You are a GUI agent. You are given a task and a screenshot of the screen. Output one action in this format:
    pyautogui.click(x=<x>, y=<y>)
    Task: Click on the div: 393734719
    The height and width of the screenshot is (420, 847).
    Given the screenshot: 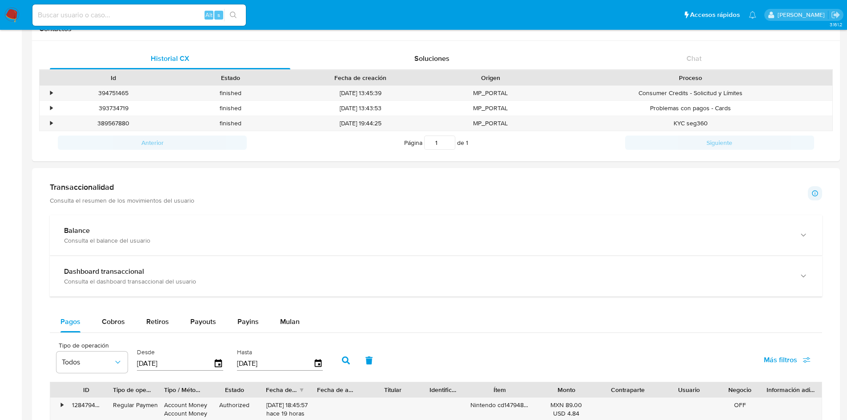 What is the action you would take?
    pyautogui.click(x=113, y=108)
    